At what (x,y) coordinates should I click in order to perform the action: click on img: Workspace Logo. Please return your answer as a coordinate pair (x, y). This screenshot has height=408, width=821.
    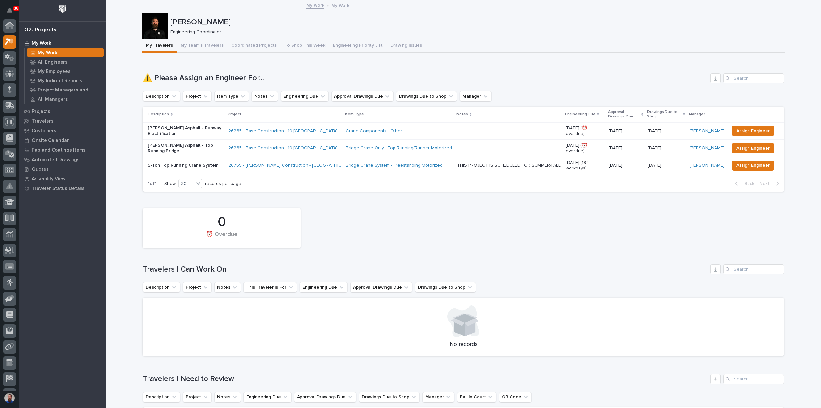
    Looking at the image, I should click on (63, 9).